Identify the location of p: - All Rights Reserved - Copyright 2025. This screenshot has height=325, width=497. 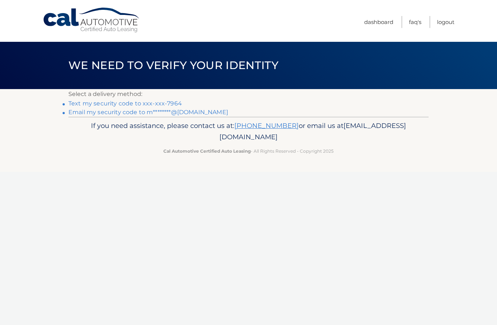
(248, 151).